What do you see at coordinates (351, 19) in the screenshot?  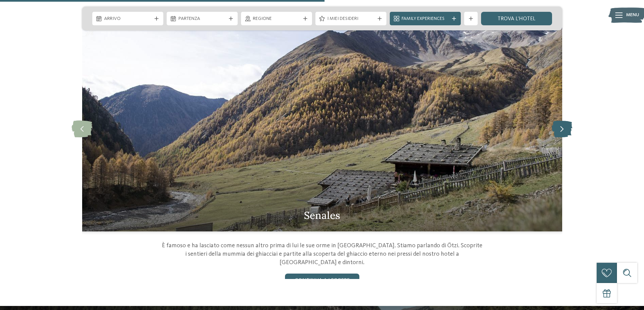 I see `span: I miei desideri` at bounding box center [351, 19].